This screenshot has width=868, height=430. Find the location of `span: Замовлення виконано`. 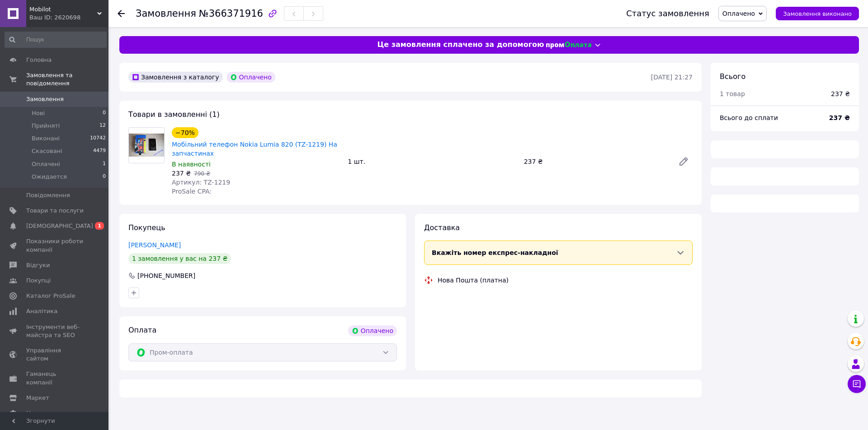

span: Замовлення виконано is located at coordinates (817, 14).